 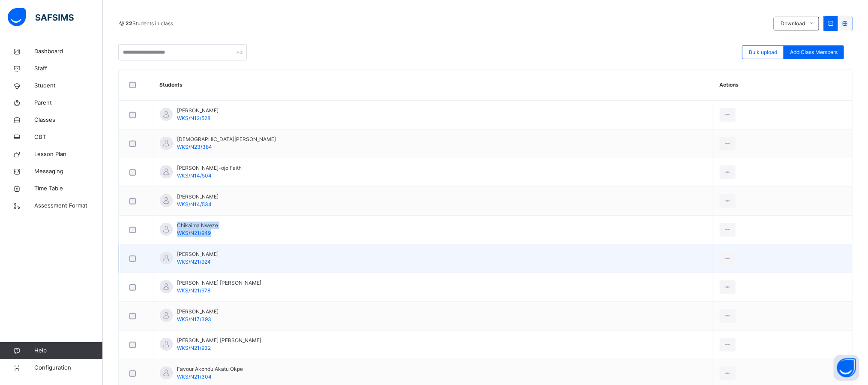 I want to click on span: Dashboard, so click(x=68, y=51).